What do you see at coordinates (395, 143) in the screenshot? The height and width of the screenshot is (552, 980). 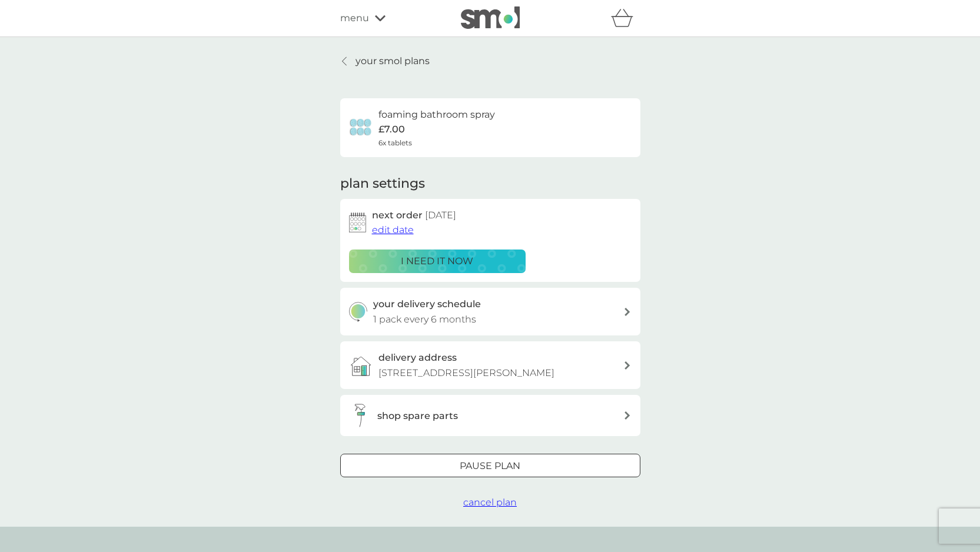 I see `span: 6x tablets` at bounding box center [395, 143].